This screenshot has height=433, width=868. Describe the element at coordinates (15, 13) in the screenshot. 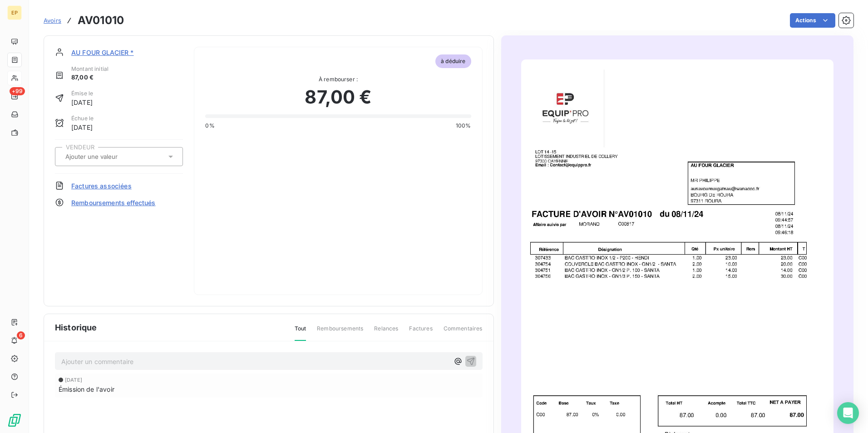

I see `div: EP` at that location.